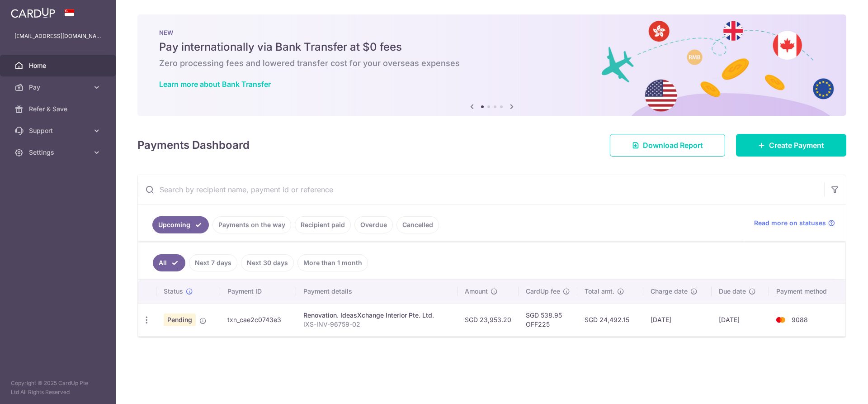  Describe the element at coordinates (259, 291) in the screenshot. I see `th: Payment ID` at that location.